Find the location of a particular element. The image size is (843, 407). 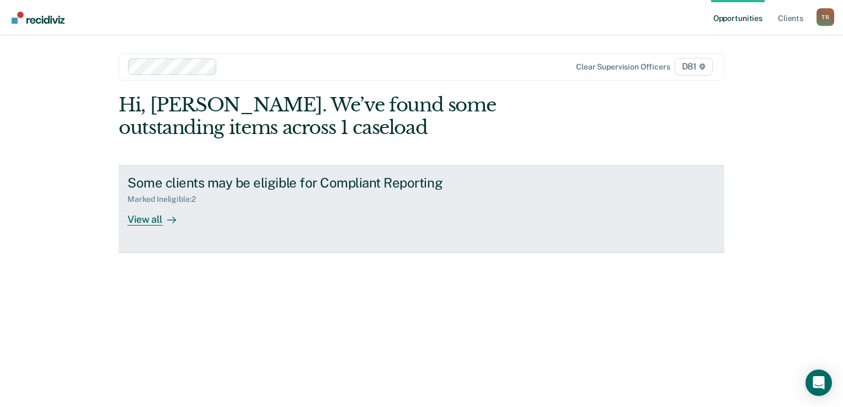

div: Open Intercom Messenger is located at coordinates (818, 383).